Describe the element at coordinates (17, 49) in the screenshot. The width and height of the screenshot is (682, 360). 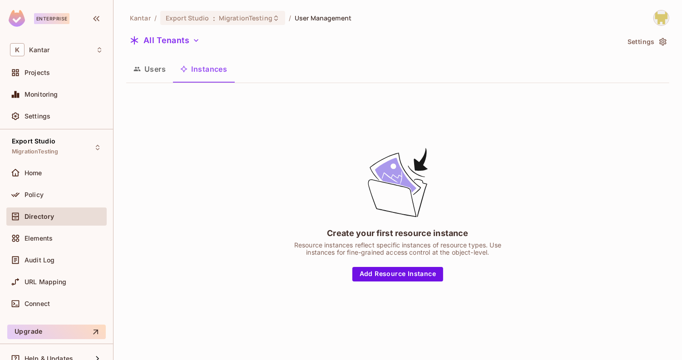
I see `span: K` at that location.